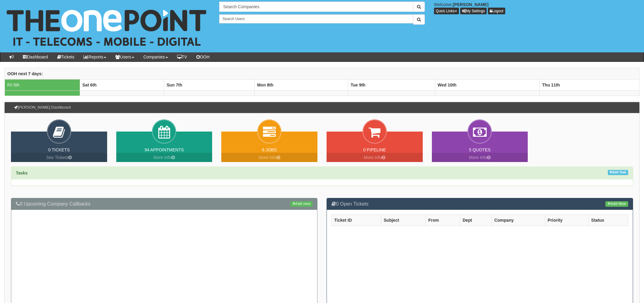 This screenshot has height=303, width=644. Describe the element at coordinates (391, 85) in the screenshot. I see `th: Tue 9th` at that location.